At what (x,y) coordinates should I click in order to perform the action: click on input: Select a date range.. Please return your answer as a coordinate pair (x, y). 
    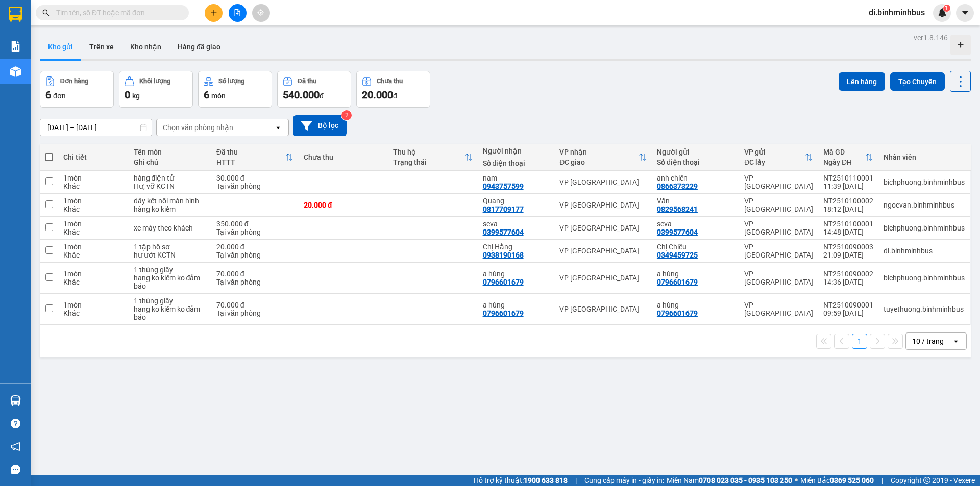
    Looking at the image, I should click on (96, 127).